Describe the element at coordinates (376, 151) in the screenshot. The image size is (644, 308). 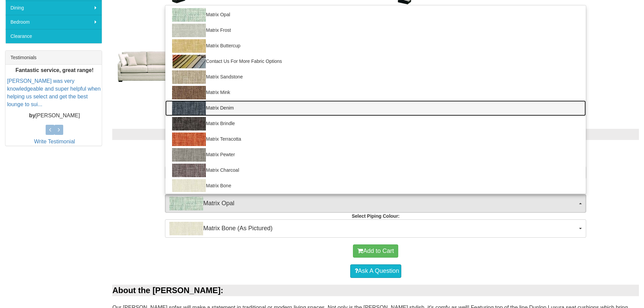
I see `h3: Choose from the options below then add to cart` at that location.